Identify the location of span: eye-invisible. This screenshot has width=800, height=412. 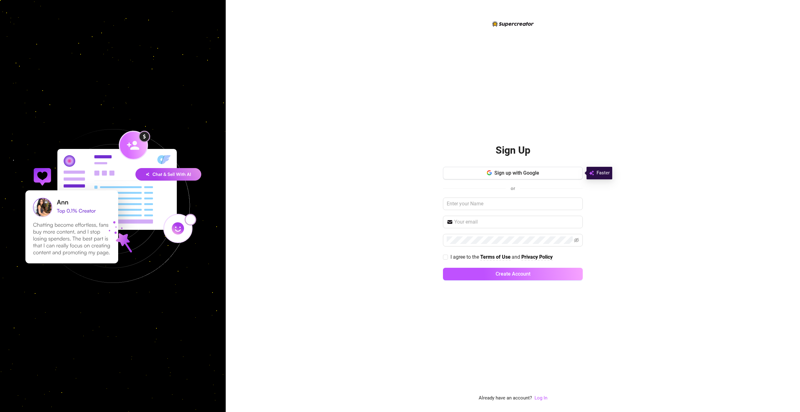
(576, 240).